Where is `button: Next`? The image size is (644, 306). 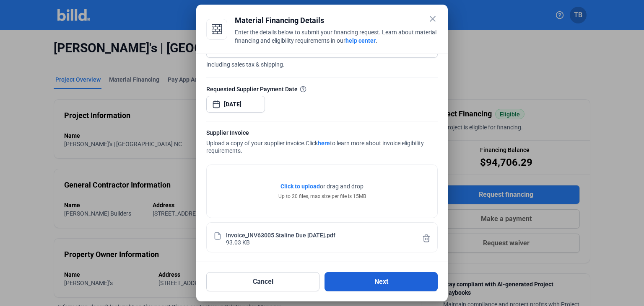 button: Next is located at coordinates (381, 281).